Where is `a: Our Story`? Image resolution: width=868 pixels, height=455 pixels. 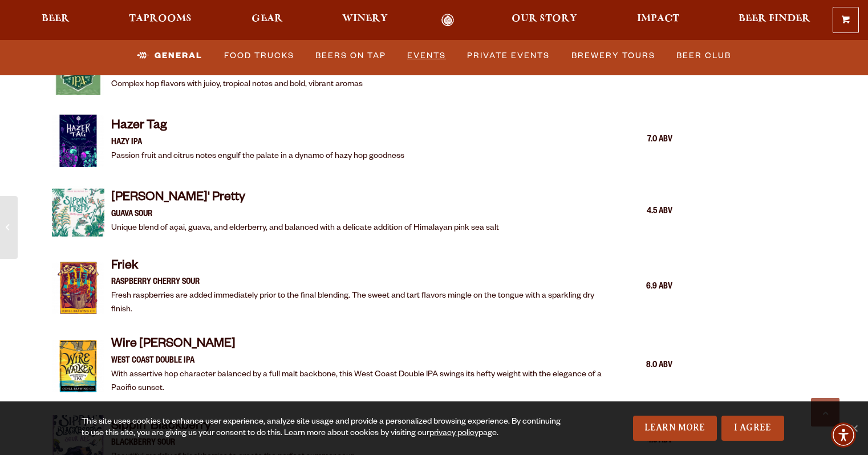
a: Our Story is located at coordinates (544, 20).